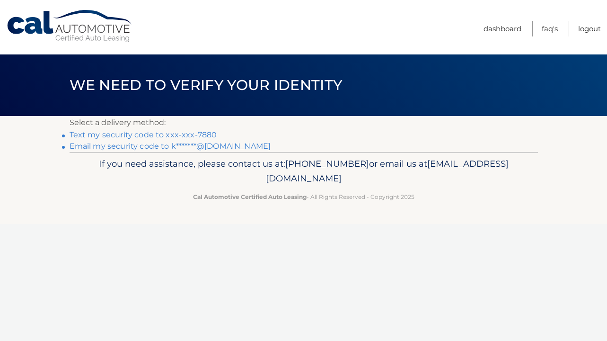 The width and height of the screenshot is (607, 341). Describe the element at coordinates (143, 134) in the screenshot. I see `a: Text my security code to xxx-xxx-7880` at that location.